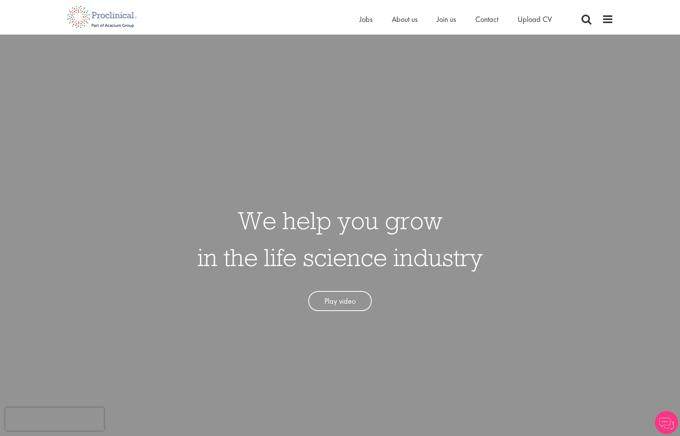 Image resolution: width=680 pixels, height=436 pixels. Describe the element at coordinates (340, 301) in the screenshot. I see `a: Play video` at that location.